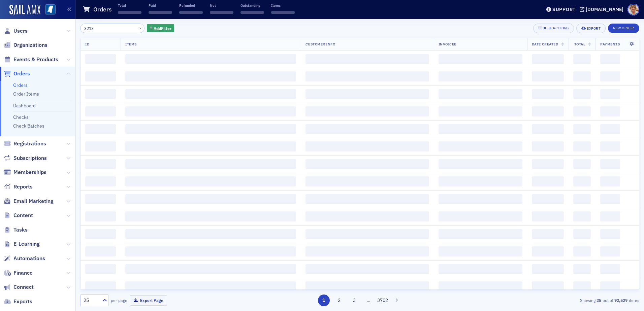 Image resolution: width=644 pixels, height=311 pixels. What do you see at coordinates (112, 28) in the screenshot?
I see `input: Search…` at bounding box center [112, 28].